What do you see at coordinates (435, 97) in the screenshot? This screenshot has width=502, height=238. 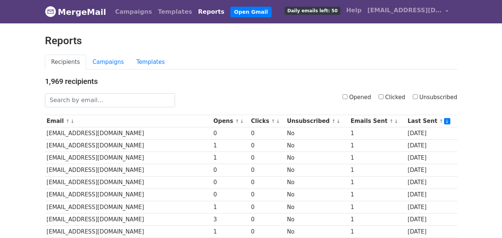 I see `label: Unsubscribed` at bounding box center [435, 97].